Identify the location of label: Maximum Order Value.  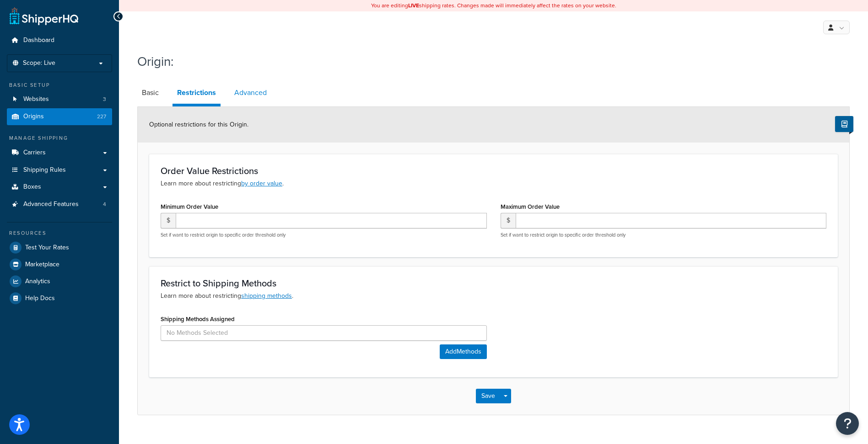
(530, 206).